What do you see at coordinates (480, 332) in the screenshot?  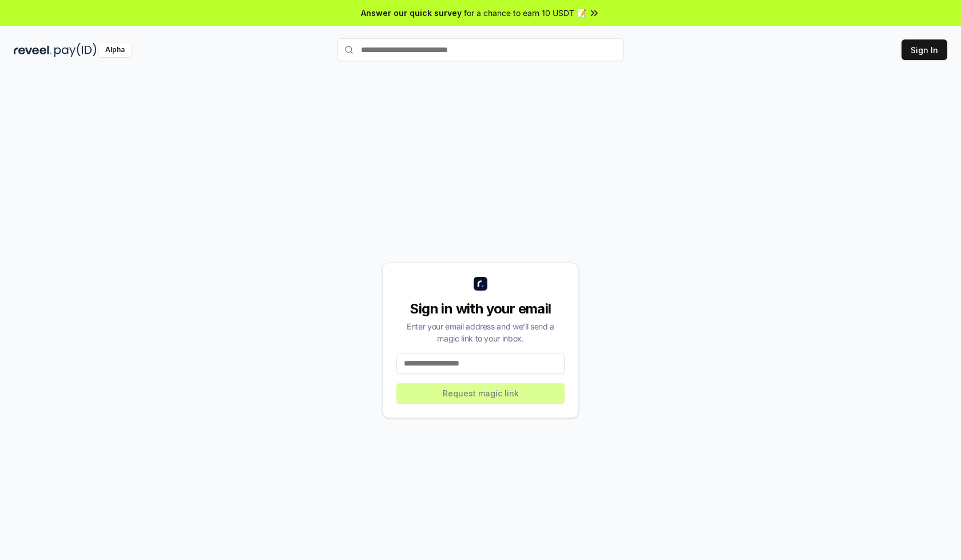 I see `div: Enter your email address and we’ll send a magic link to your inbox.` at bounding box center [480, 332].